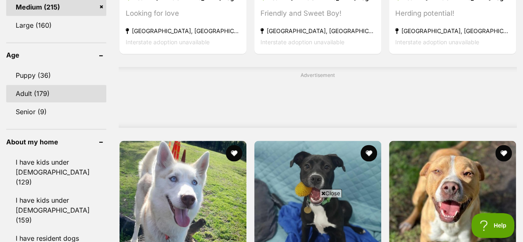  What do you see at coordinates (56, 75) in the screenshot?
I see `a: Puppy (36)` at bounding box center [56, 75].